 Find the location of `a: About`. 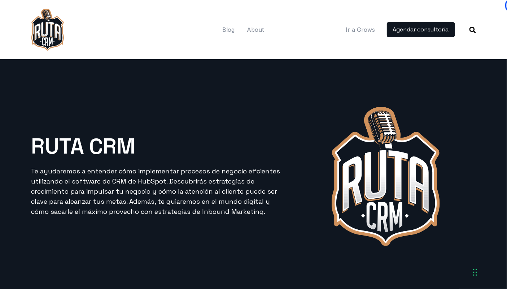

a: About is located at coordinates (255, 30).